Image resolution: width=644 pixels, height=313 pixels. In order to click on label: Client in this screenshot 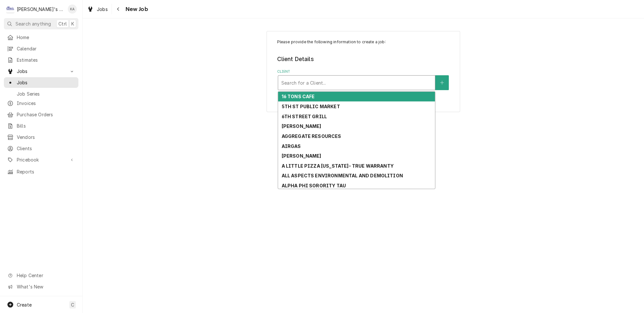, I will do `click(364, 72)`.